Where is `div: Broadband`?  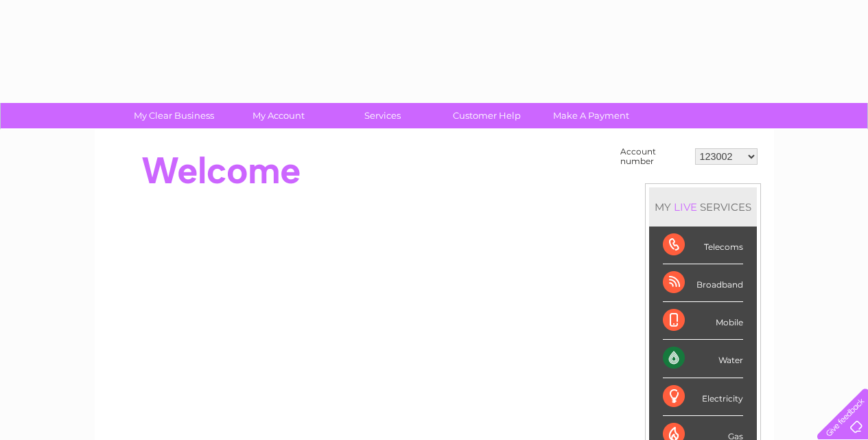 div: Broadband is located at coordinates (703, 282).